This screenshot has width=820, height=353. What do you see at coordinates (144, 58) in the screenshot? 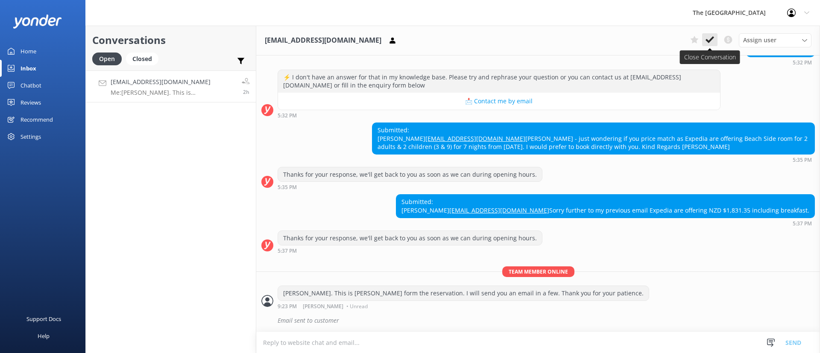
I see `a: Closed` at bounding box center [144, 58].